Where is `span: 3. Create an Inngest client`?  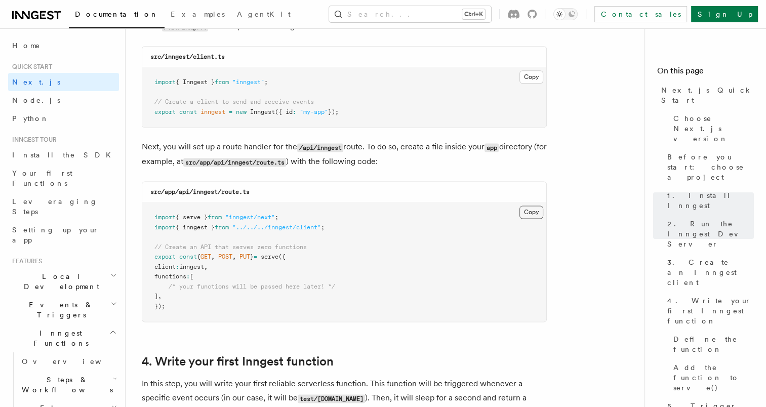 span: 3. Create an Inngest client is located at coordinates (710, 272).